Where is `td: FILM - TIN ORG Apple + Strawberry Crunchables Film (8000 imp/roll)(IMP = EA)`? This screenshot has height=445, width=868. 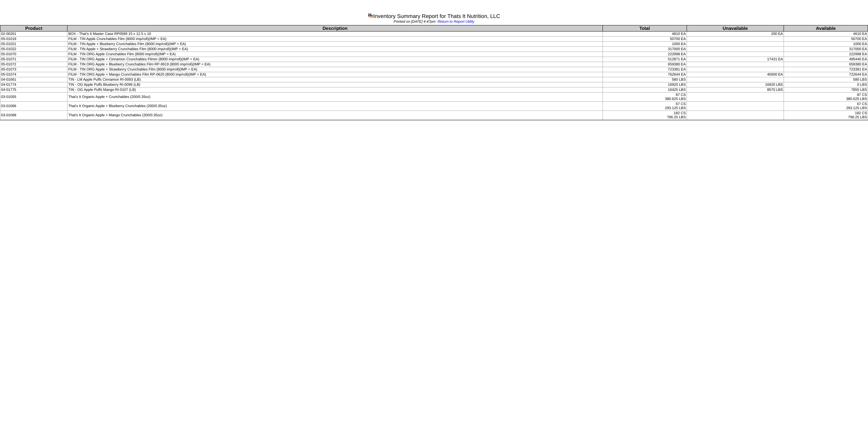
td: FILM - TIN ORG Apple + Strawberry Crunchables Film (8000 imp/roll)(IMP = EA) is located at coordinates (335, 70).